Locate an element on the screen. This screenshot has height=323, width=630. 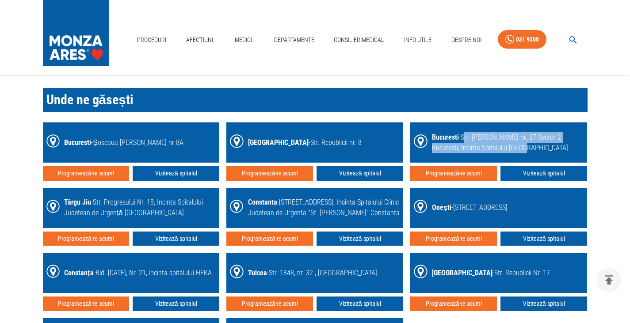
span: Tulcea is located at coordinates (257, 273).